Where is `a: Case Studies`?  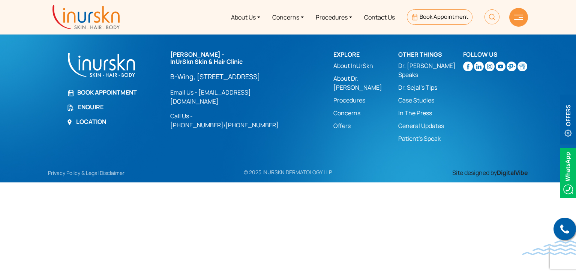
a: Case Studies is located at coordinates (430, 100).